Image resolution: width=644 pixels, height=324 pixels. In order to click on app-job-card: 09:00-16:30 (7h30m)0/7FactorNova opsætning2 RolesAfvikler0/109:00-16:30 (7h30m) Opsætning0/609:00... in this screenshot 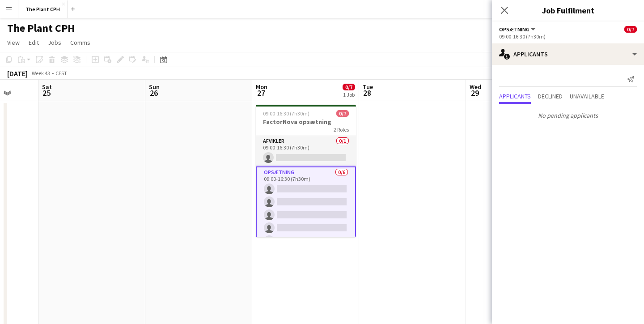, I will do `click(306, 171)`.